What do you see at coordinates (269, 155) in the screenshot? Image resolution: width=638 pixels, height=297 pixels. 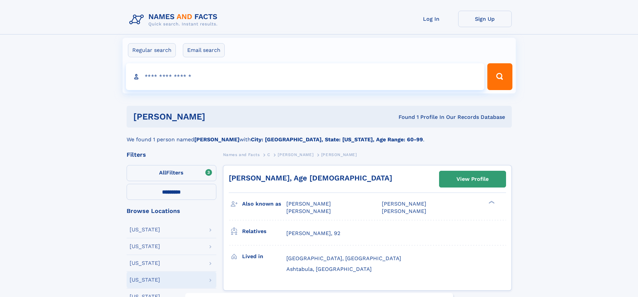 I see `span: C` at bounding box center [269, 155].